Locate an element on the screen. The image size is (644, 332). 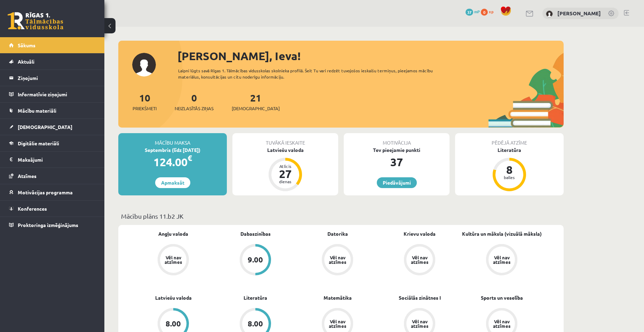
a: Datorika is located at coordinates (337, 234).